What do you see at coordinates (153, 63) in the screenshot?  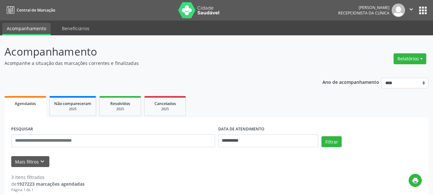 I see `p: Acompanhe a situação das marcações correntes e finalizadas` at bounding box center [153, 63].